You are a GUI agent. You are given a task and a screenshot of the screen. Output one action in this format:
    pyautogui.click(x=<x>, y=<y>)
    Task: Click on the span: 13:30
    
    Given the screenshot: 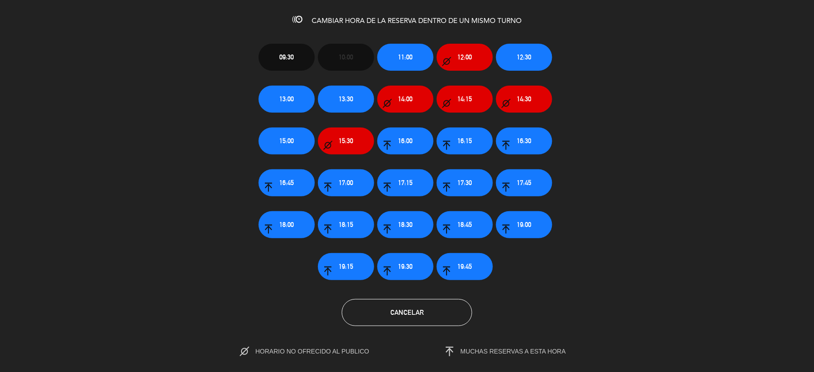 What is the action you would take?
    pyautogui.click(x=346, y=99)
    